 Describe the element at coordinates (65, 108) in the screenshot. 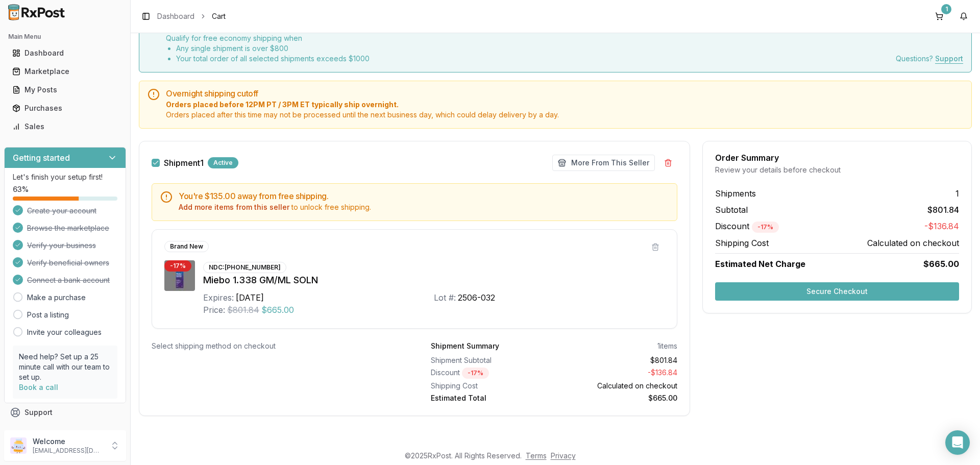

I see `a: Purchases` at that location.